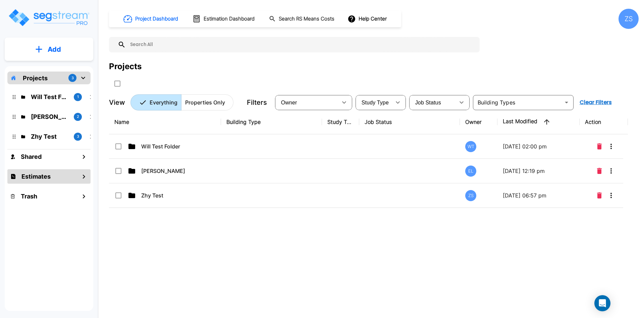 This screenshot has height=318, width=644. I want to click on th: Study Type, so click(340, 122).